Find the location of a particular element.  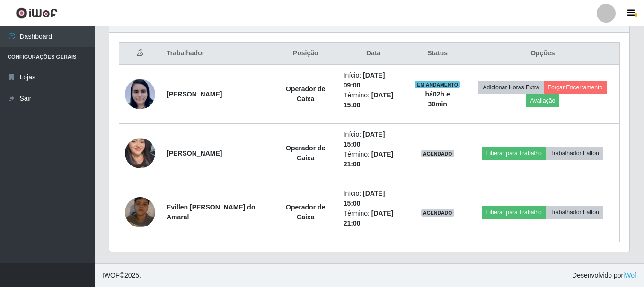

img: 1750900029799.jpeg is located at coordinates (140, 154).